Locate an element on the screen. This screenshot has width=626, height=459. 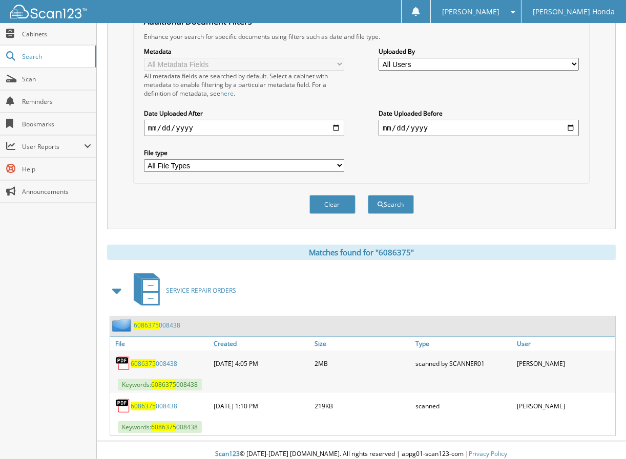
button: Search is located at coordinates (391, 204).